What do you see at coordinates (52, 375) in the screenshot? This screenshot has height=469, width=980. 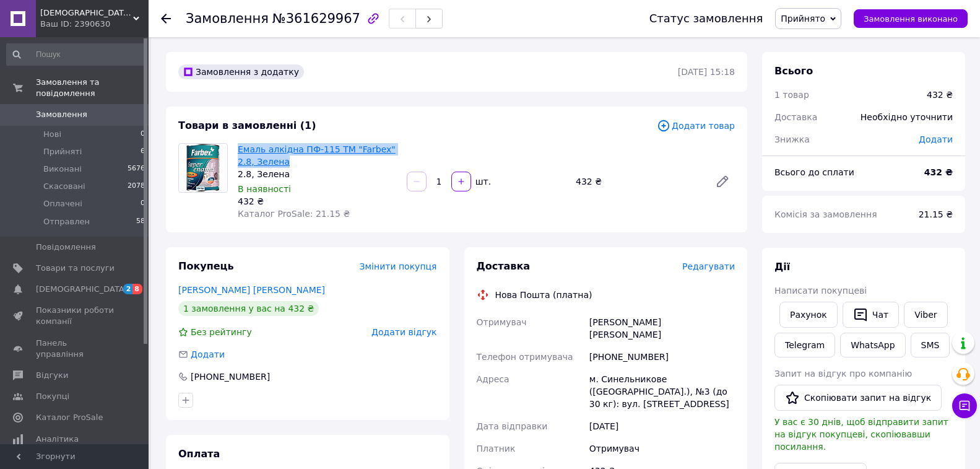 I see `span: Відгуки` at bounding box center [52, 375].